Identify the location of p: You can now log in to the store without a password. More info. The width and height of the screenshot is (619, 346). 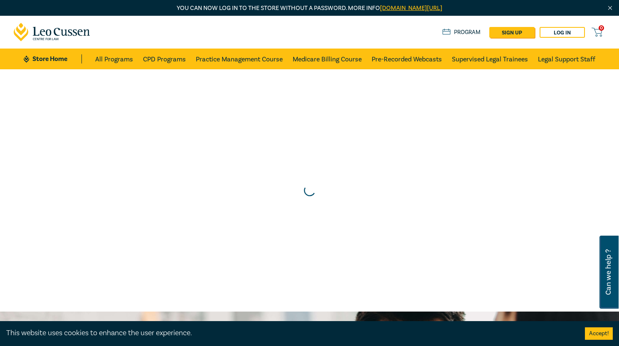
(310, 8).